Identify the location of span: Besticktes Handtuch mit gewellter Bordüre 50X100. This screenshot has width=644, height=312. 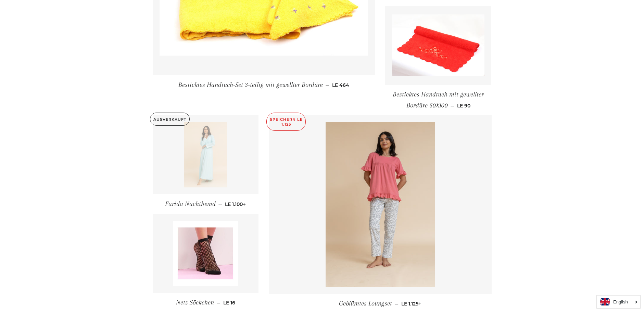
(439, 100).